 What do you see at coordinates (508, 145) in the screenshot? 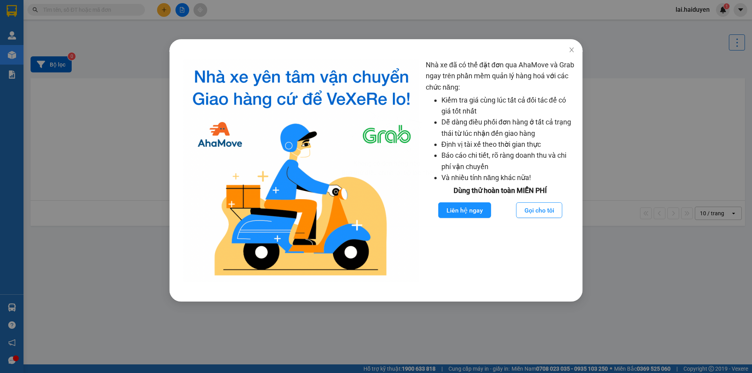
I see `li: Định vị tài xế theo thời gian thực` at bounding box center [508, 145].